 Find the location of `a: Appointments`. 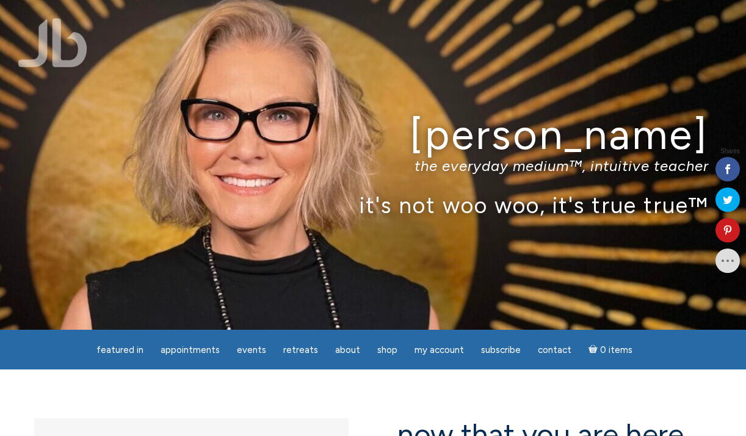

a: Appointments is located at coordinates (190, 350).